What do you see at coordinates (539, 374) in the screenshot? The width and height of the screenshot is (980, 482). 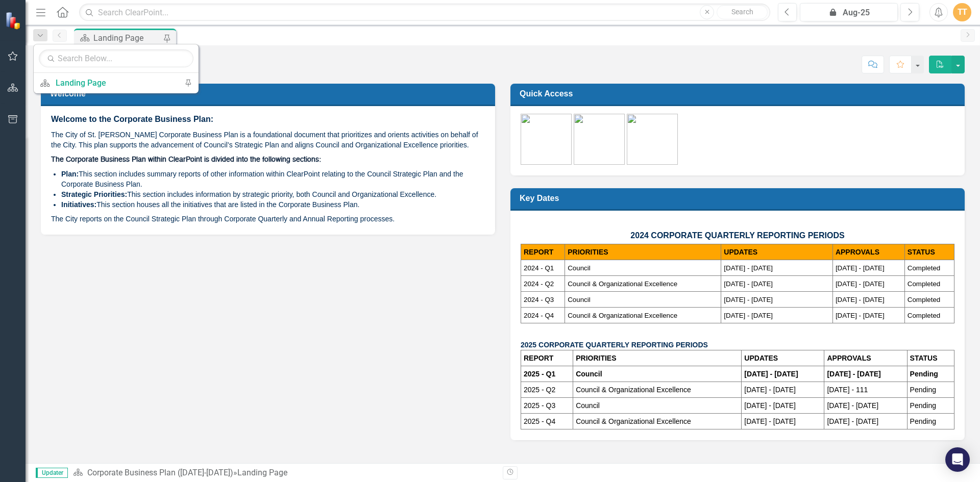 I see `strong: 2025 - Q1` at bounding box center [539, 374].